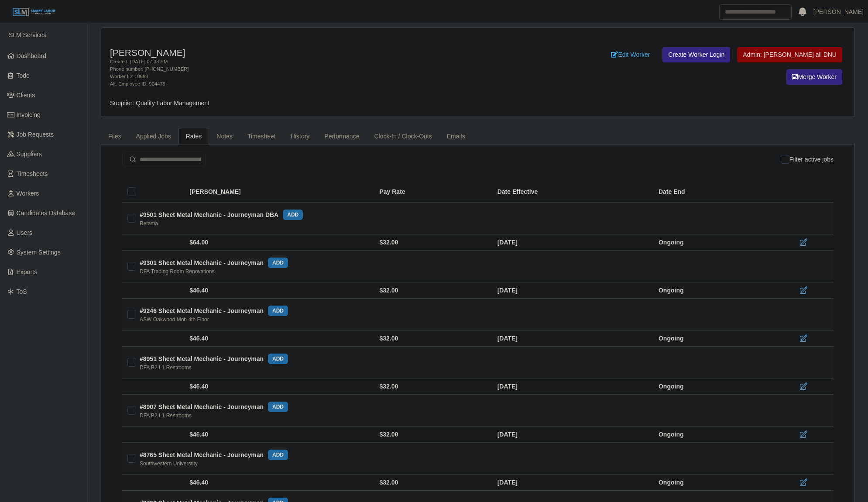 This screenshot has height=502, width=868. Describe the element at coordinates (36, 135) in the screenshot. I see `span: Job Requests` at that location.